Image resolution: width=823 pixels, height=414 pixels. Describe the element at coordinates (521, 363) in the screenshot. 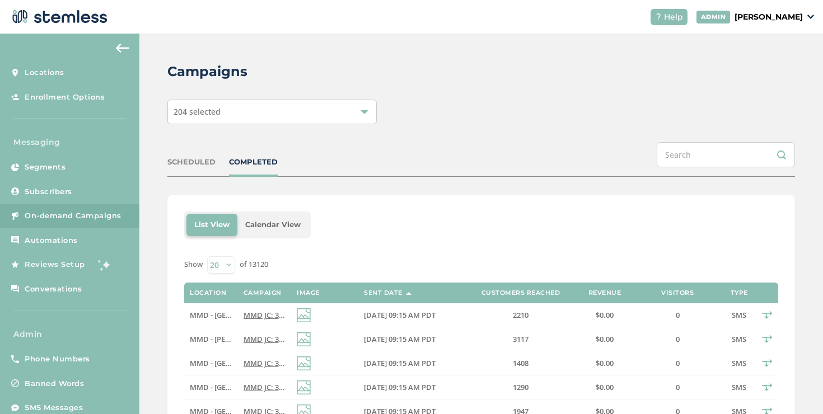

I see `label: 1408` at that location.